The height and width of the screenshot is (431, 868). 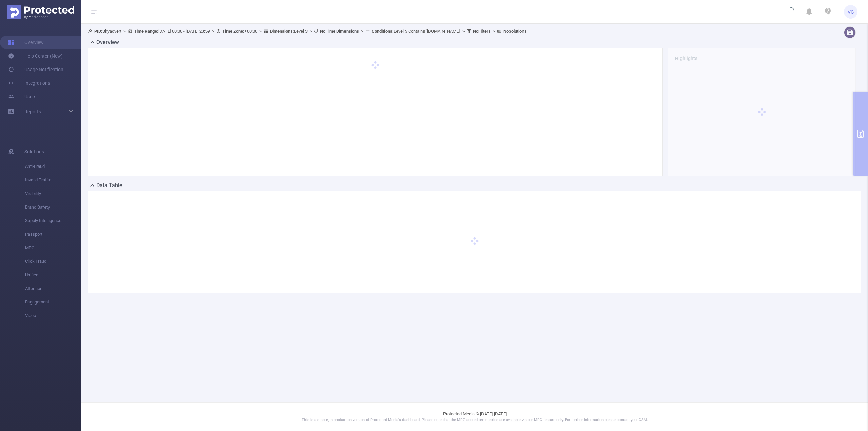 What do you see at coordinates (791, 12) in the screenshot?
I see `i: icon: loading` at bounding box center [791, 12].